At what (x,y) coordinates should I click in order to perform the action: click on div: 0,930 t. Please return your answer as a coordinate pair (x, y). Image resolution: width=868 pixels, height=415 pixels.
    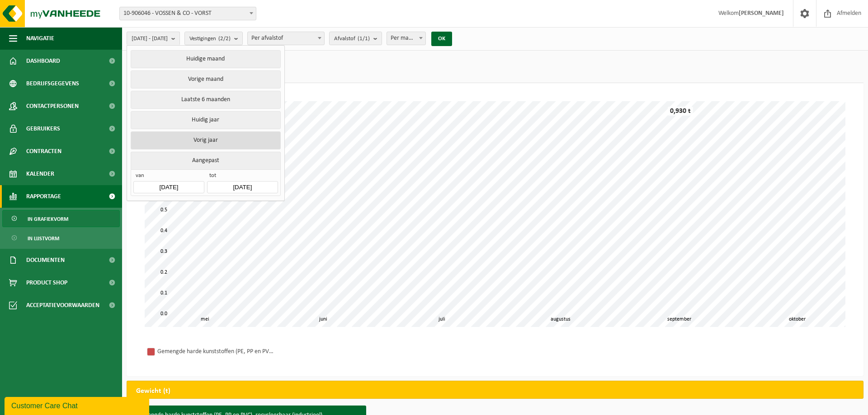
    Looking at the image, I should click on (680, 111).